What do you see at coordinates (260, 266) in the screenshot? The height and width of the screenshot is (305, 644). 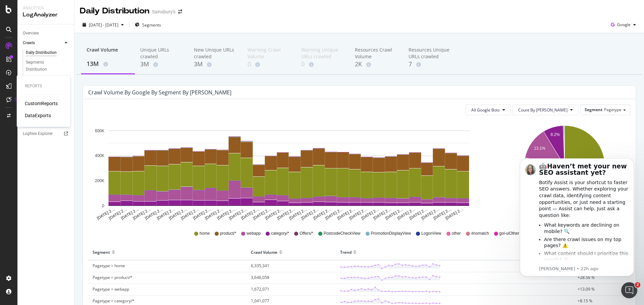 I see `span: 6,335,341` at bounding box center [260, 266].